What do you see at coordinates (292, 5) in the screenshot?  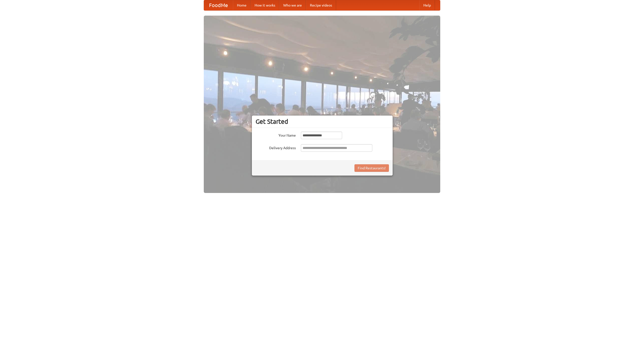 I see `a: Who we are` at bounding box center [292, 5].